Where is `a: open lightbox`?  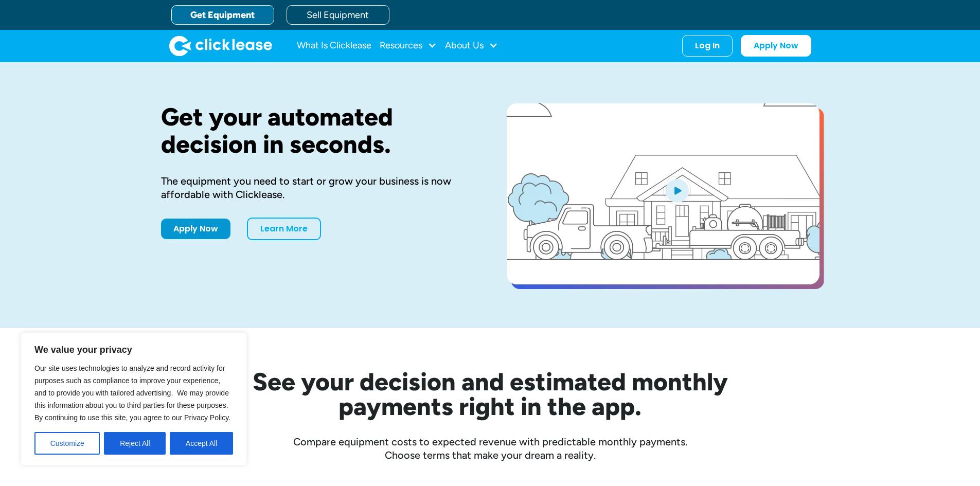
a: open lightbox is located at coordinates (663, 194).